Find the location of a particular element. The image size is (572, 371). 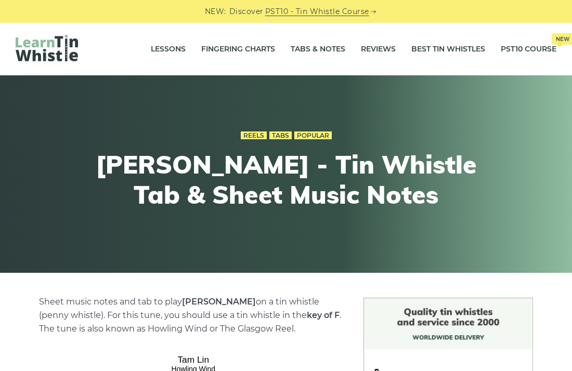

a: Reels is located at coordinates (254, 136).